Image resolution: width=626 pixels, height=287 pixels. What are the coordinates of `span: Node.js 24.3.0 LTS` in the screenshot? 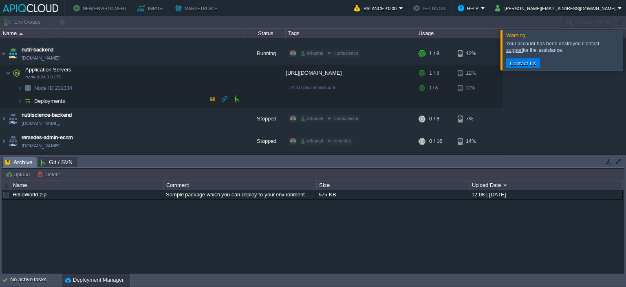 It's located at (43, 77).